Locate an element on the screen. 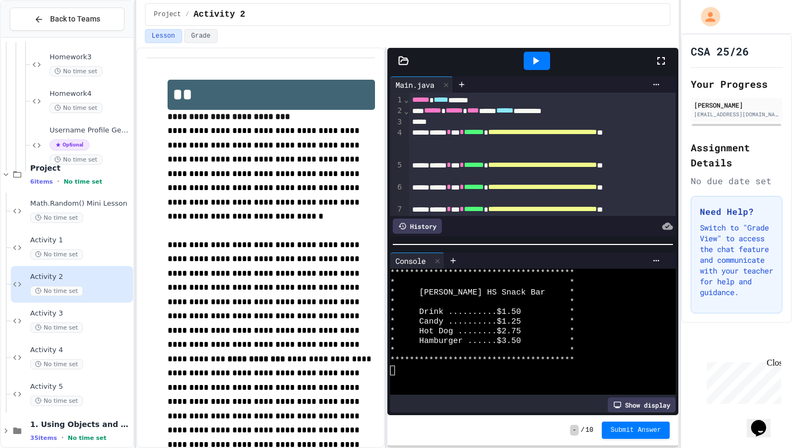 The width and height of the screenshot is (792, 448). span: * Candy ..........$1.25 * is located at coordinates (482, 322).